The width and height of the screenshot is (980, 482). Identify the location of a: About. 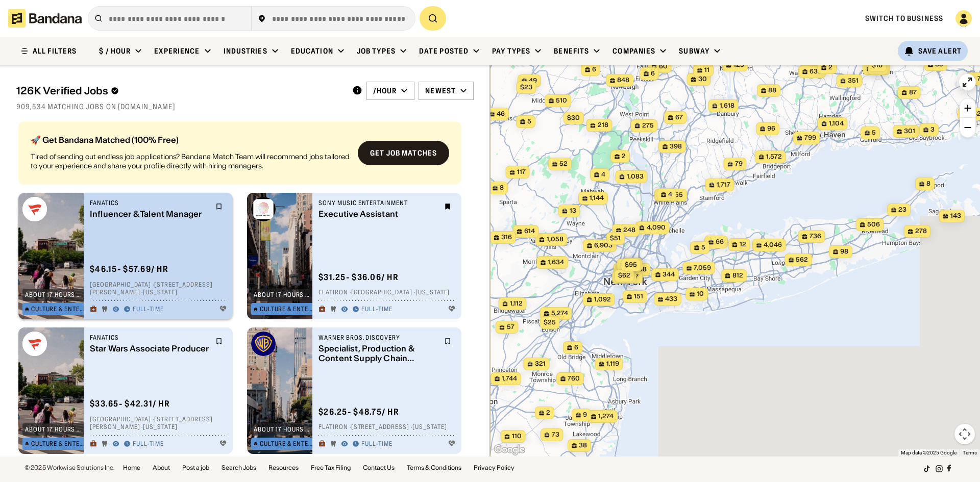
(161, 468).